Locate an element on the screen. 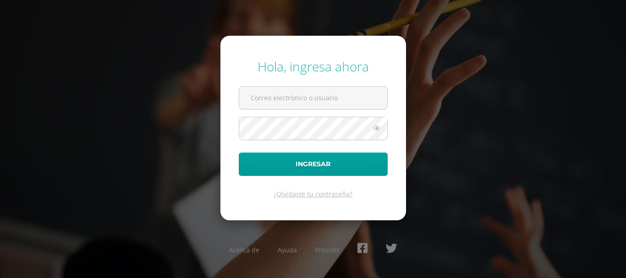 This screenshot has width=626, height=278. a: Acerca de is located at coordinates (244, 250).